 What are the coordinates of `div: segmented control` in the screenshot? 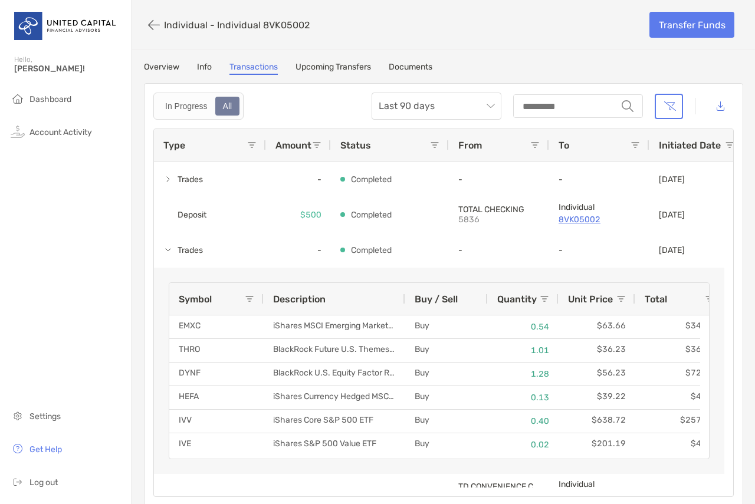 It's located at (198, 106).